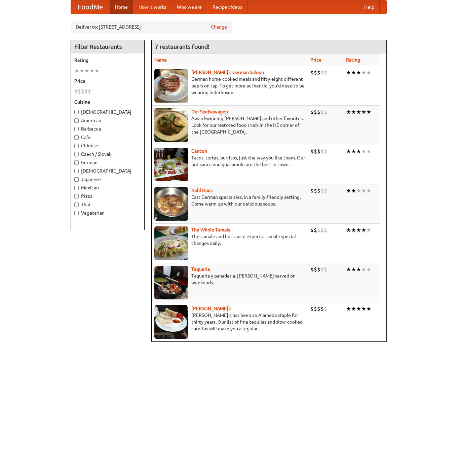  Describe the element at coordinates (219, 27) in the screenshot. I see `a: Change` at that location.